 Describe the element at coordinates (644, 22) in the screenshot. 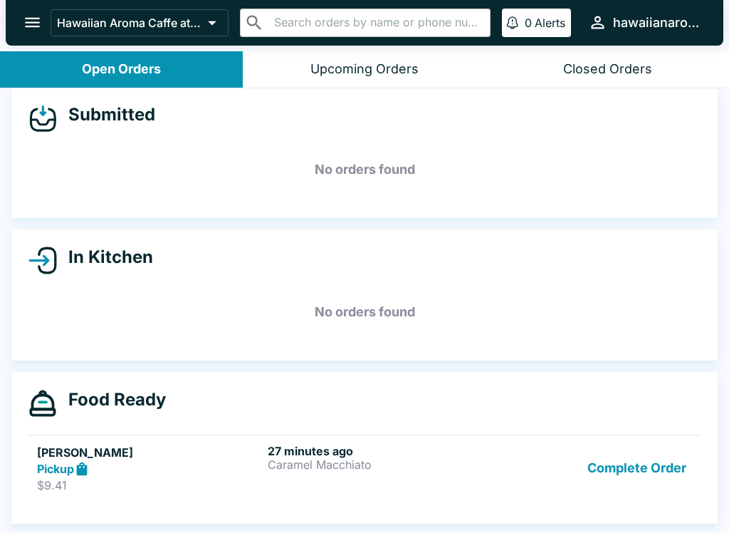

I see `button: hawaiianaromacaffeilikai` at that location.